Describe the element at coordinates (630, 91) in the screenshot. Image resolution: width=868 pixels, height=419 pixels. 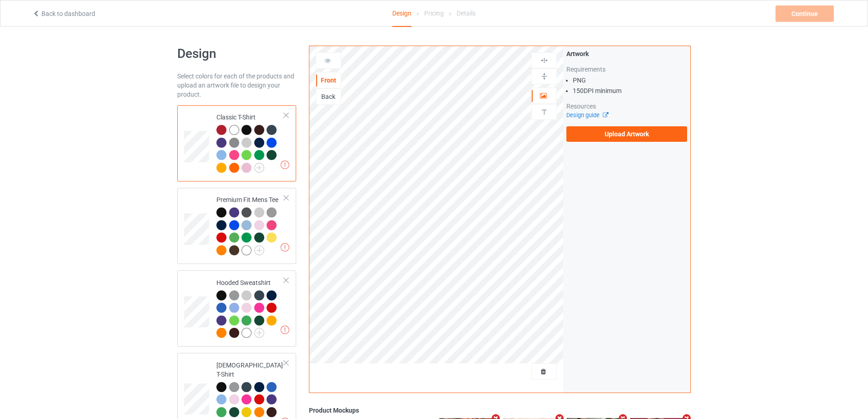
I see `li: 150 DPI minimum` at that location.